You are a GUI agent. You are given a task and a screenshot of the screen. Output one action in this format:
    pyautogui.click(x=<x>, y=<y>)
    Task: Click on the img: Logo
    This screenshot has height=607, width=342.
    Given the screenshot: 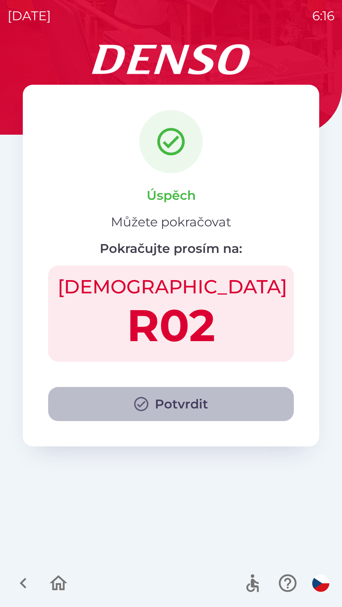 What is the action you would take?
    pyautogui.click(x=171, y=59)
    